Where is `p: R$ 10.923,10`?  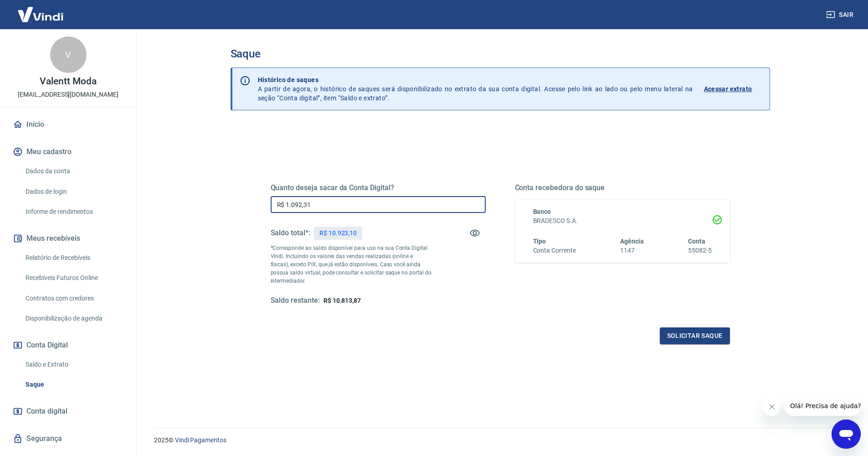 p: R$ 10.923,10 is located at coordinates (338, 233).